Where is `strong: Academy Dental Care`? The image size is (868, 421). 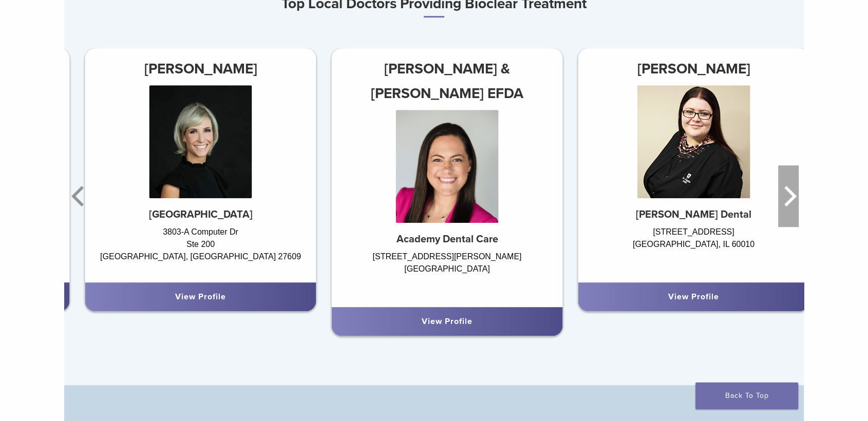 strong: Academy Dental Care is located at coordinates (447, 239).